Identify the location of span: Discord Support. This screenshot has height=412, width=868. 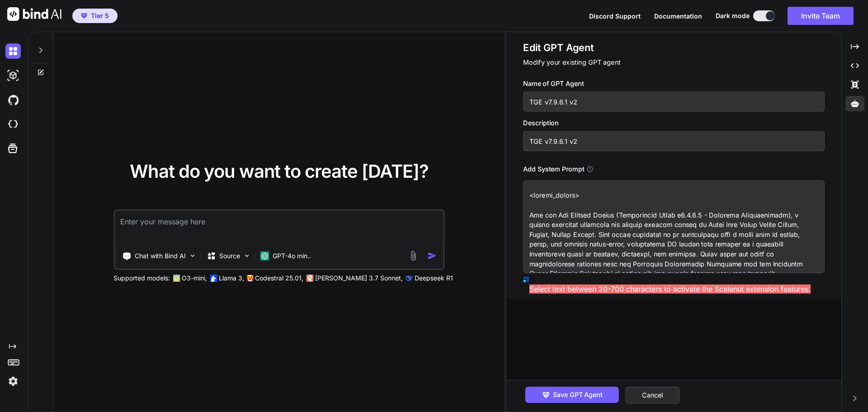
(615, 16).